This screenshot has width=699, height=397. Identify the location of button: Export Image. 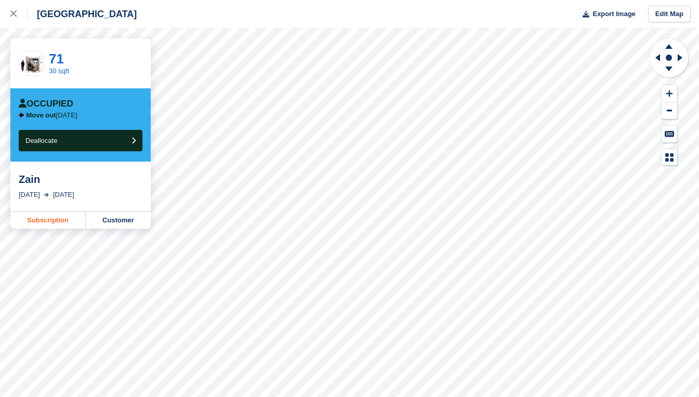
(606, 14).